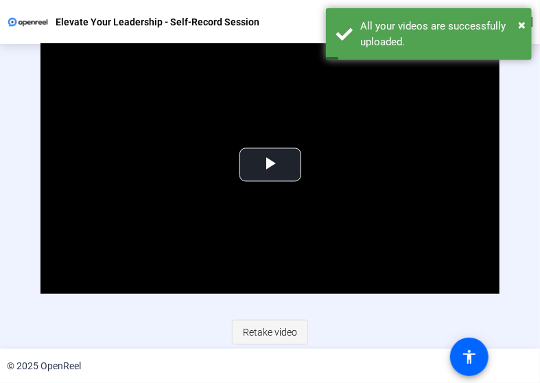 Image resolution: width=540 pixels, height=383 pixels. Describe the element at coordinates (269, 332) in the screenshot. I see `span: Retake video` at that location.